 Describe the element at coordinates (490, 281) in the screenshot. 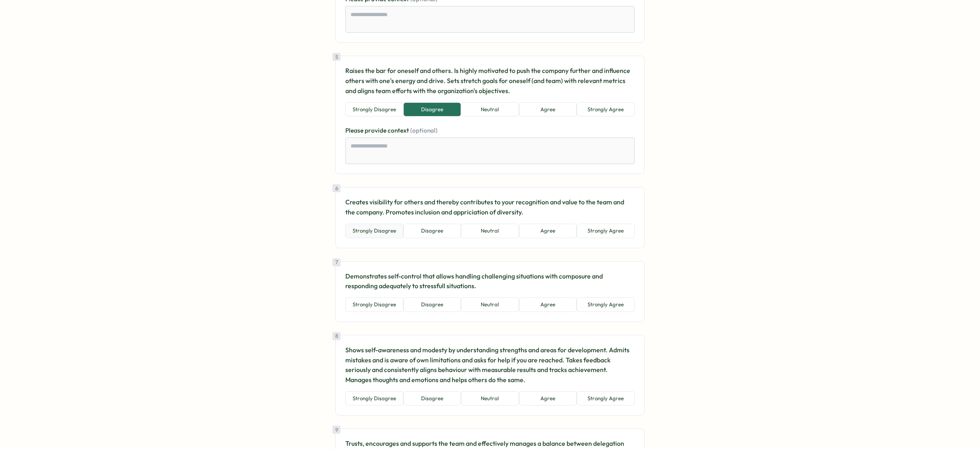

I see `p: Demonstrates self-control that allows handling challenging situations with composure and respondi...` at that location.